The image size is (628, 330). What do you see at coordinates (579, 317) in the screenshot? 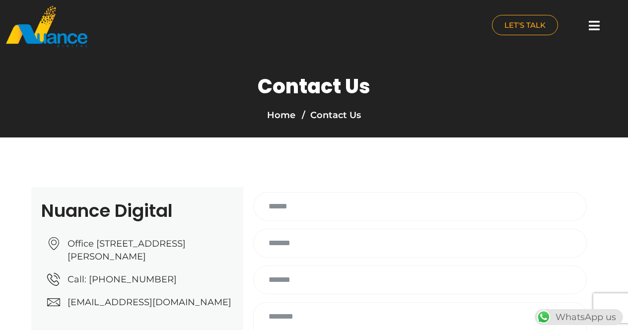
I see `a: WhatsAppWhatsApp us` at bounding box center [579, 317].